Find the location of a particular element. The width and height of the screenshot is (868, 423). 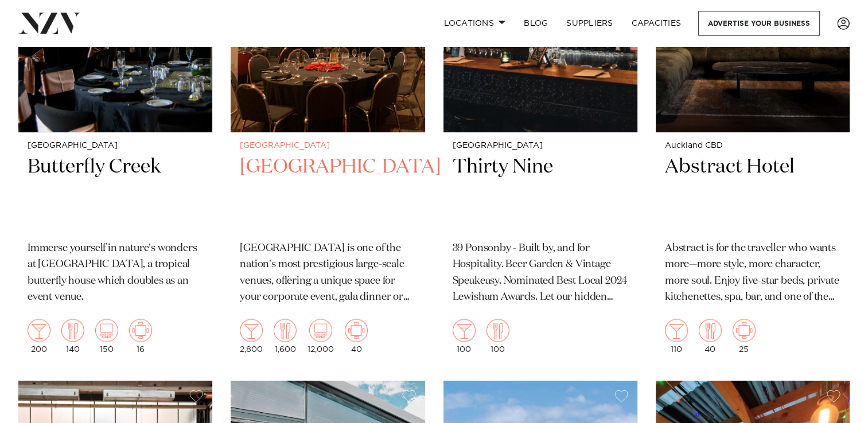

a: SUPPLIERS is located at coordinates (589, 23).